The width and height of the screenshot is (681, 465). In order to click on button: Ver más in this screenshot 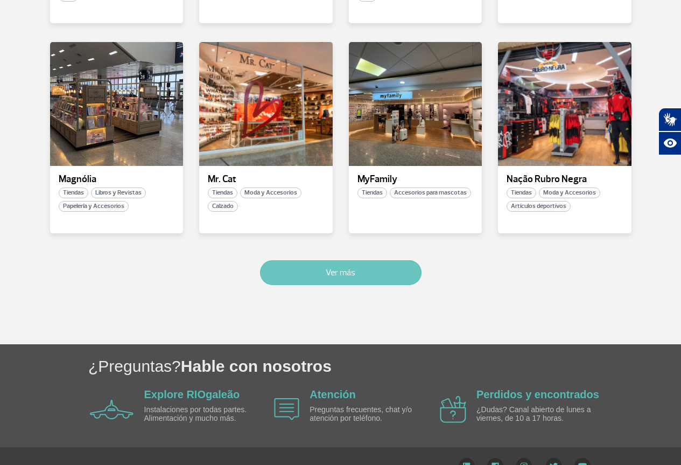, I will do `click(341, 273)`.